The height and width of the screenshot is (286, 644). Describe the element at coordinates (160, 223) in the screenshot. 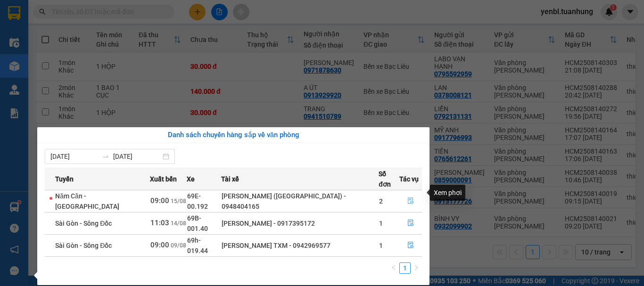

I see `span: 11:03` at that location.